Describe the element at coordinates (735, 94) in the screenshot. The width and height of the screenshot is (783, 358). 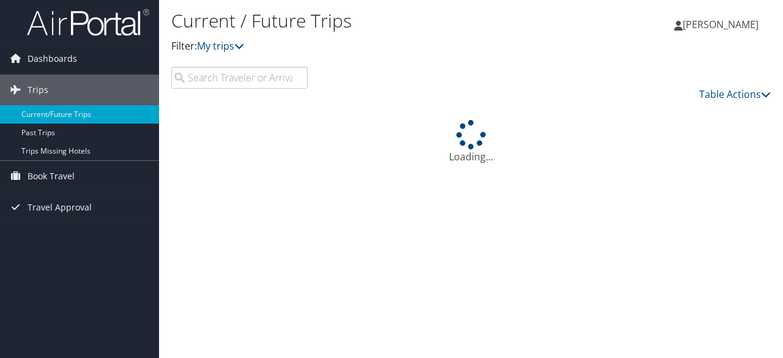
I see `a: Table Actions` at that location.